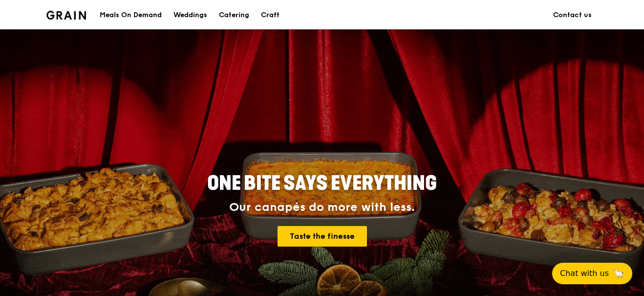 The image size is (644, 296). Describe the element at coordinates (234, 15) in the screenshot. I see `a: Catering` at that location.